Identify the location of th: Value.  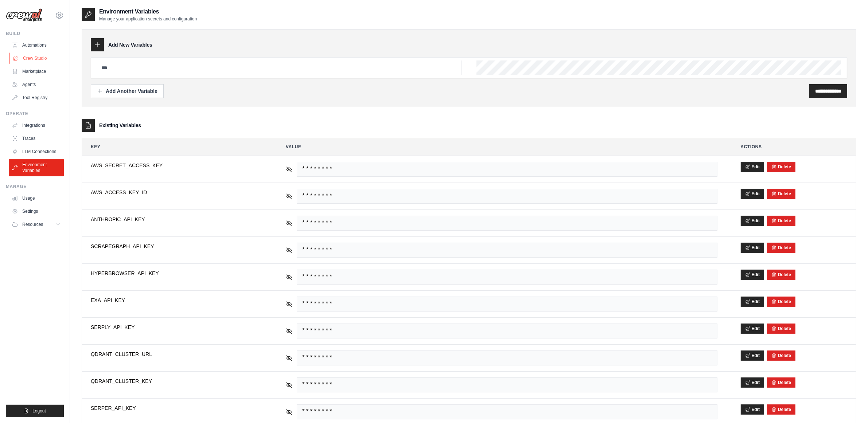
(502, 146).